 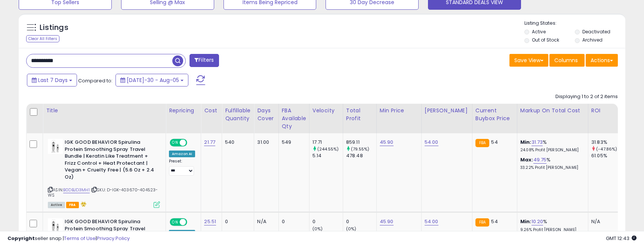 What do you see at coordinates (327, 142) in the screenshot?
I see `div: 17.71` at bounding box center [327, 142].